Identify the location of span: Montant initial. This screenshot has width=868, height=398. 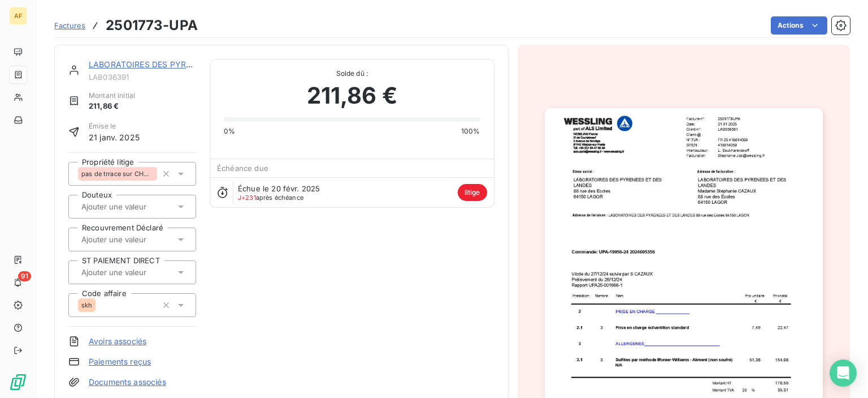
(112, 96).